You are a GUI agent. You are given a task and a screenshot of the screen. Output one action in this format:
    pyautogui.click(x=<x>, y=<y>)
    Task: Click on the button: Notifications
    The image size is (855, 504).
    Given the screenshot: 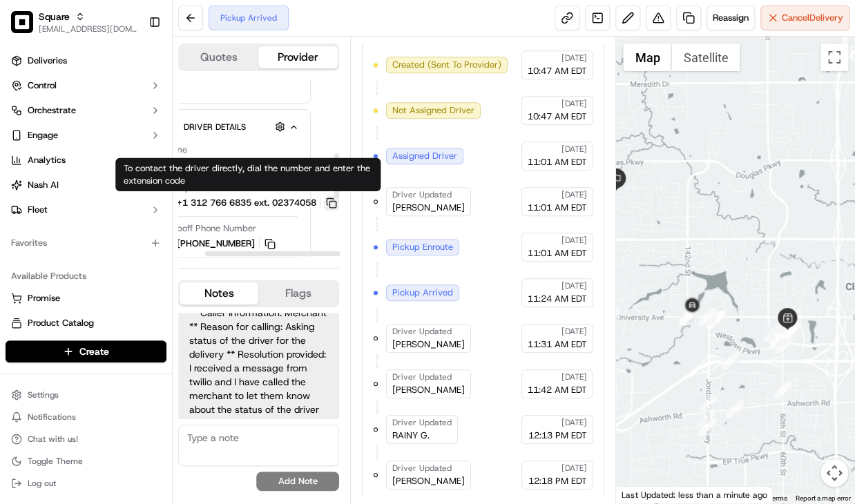 What is the action you would take?
    pyautogui.click(x=85, y=417)
    